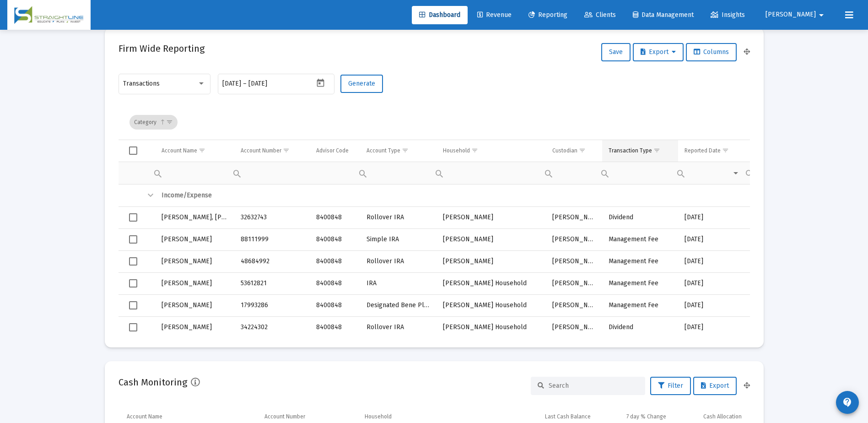 This screenshot has width=868, height=423. I want to click on div: 7 day % Change, so click(646, 417).